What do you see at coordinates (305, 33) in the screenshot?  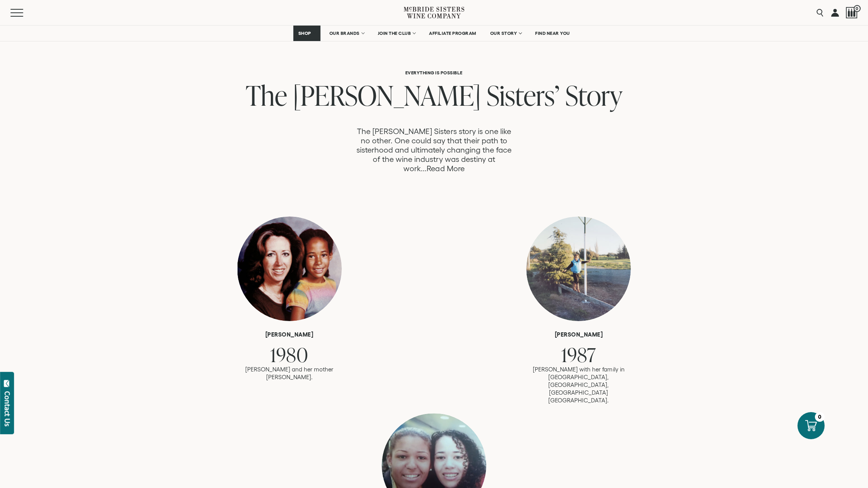 I see `span: SHOP` at bounding box center [305, 33].